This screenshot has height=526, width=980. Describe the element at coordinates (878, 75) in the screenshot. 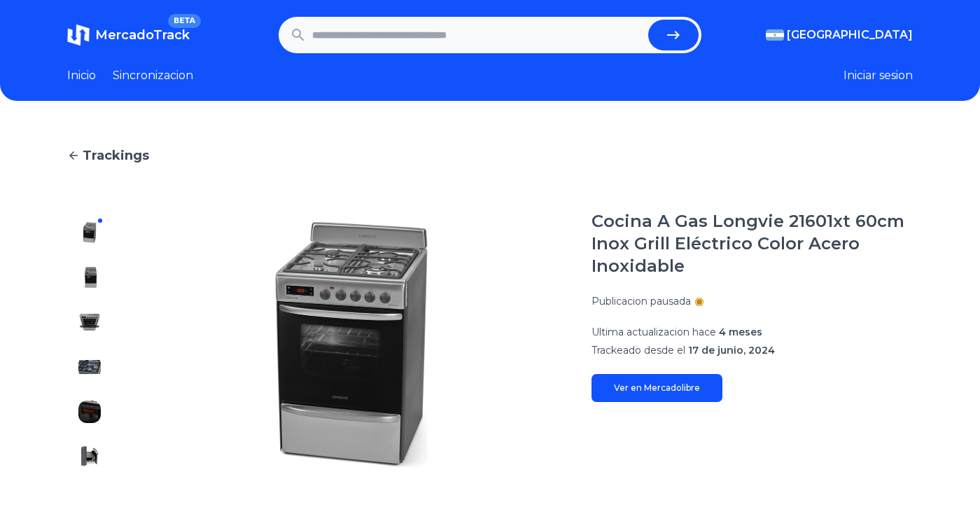

I see `button: Iniciar sesion` at that location.